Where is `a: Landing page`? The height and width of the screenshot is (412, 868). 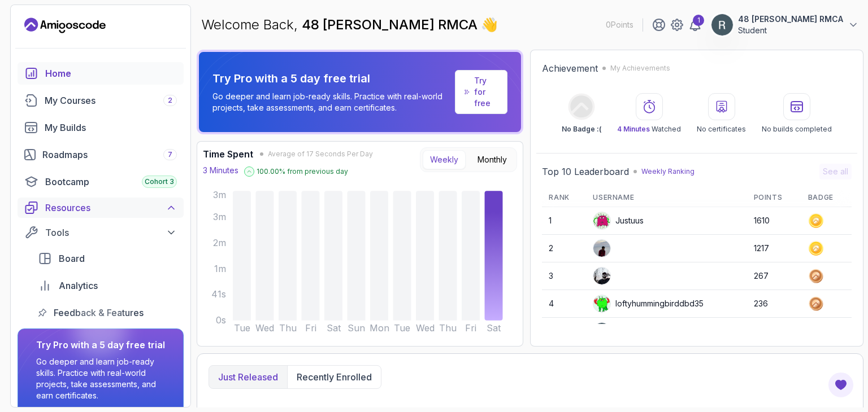 a: Landing page is located at coordinates (65, 25).